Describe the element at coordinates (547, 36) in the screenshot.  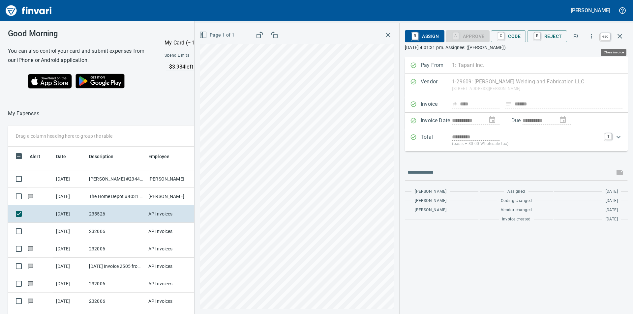
I see `button: RReject` at that location.